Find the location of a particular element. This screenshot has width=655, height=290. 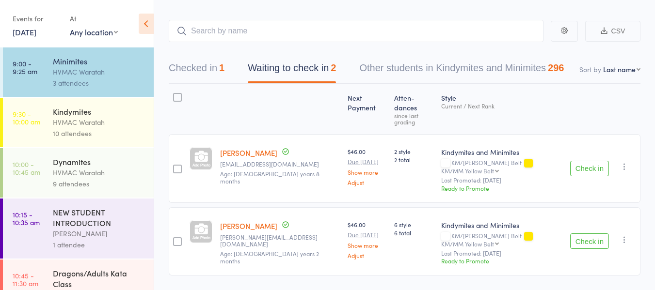

small: shelleynb@outlook.com is located at coordinates (280, 164).